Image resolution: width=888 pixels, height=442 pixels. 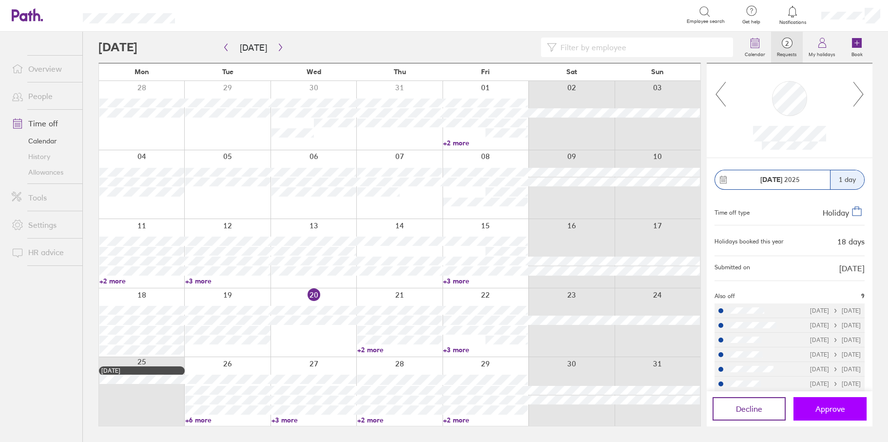 I want to click on span: Holiday, so click(x=836, y=212).